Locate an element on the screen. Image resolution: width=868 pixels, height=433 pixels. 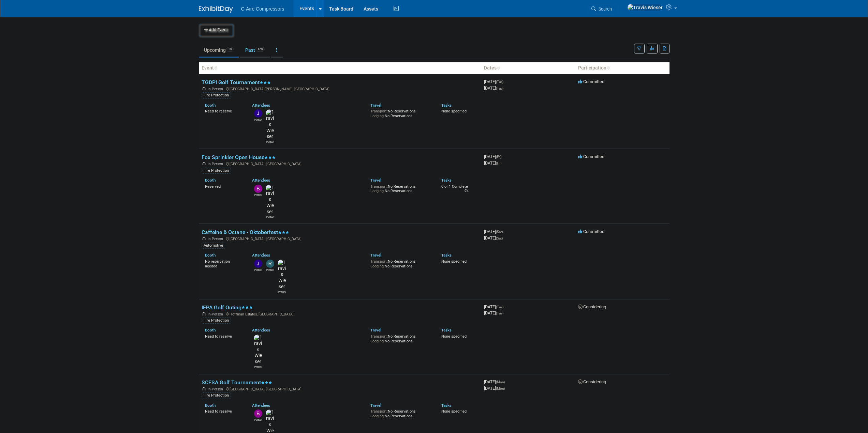
a: Sort by Participation Type is located at coordinates (608, 68).